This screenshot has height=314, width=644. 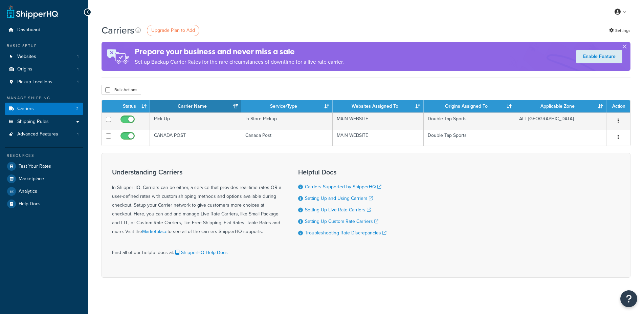 What do you see at coordinates (44, 134) in the screenshot?
I see `a: Advanced Features 1` at bounding box center [44, 134].